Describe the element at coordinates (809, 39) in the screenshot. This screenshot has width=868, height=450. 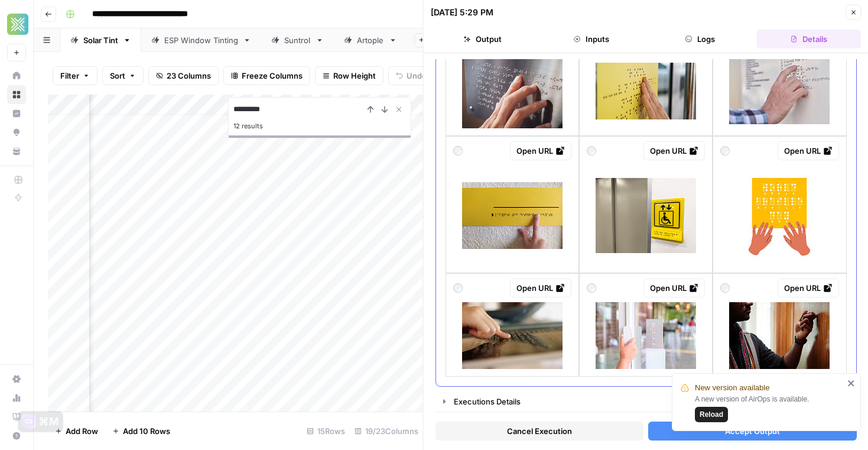
I see `button: Details` at that location.